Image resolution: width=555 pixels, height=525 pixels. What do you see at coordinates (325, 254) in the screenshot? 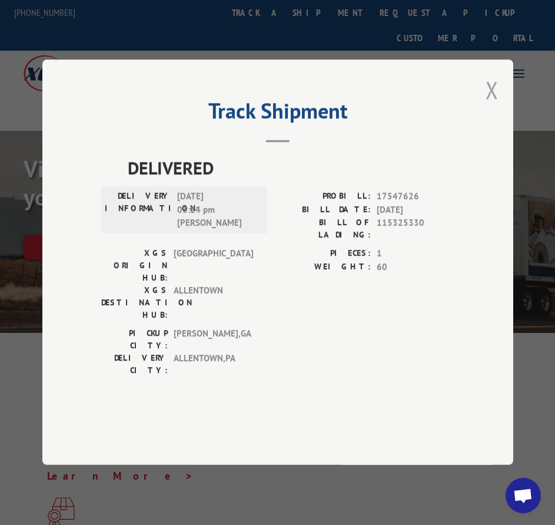
I see `label: PIECES:` at bounding box center [325, 254].